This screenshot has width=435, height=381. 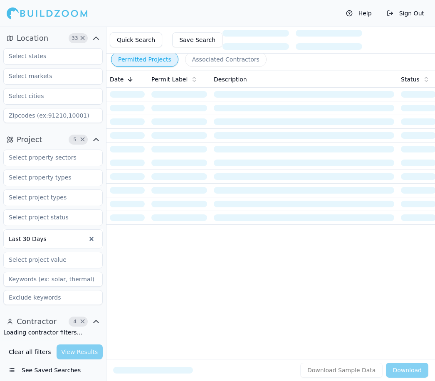 I want to click on input: Select property types, so click(x=48, y=177).